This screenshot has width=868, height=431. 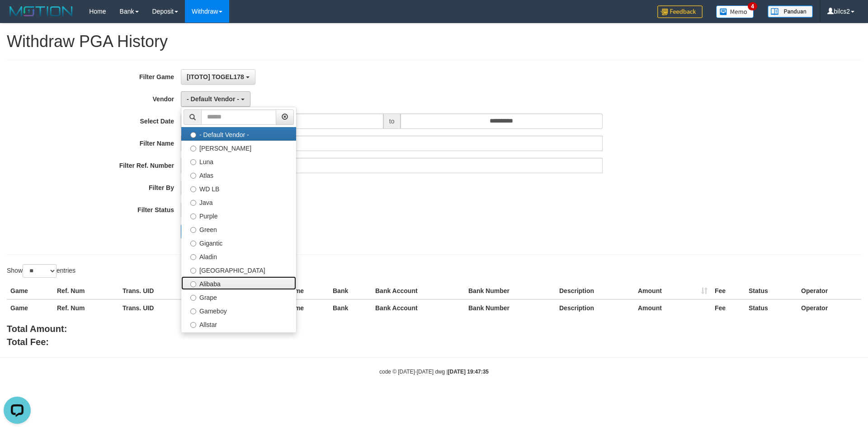 What do you see at coordinates (193, 135) in the screenshot?
I see `input: - Default Vendor -` at bounding box center [193, 135].